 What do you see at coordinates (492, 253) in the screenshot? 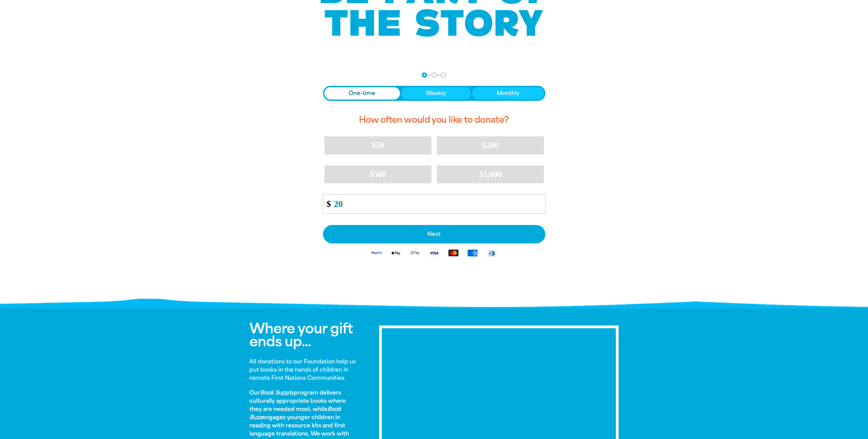
I see `img: Diners Club logo` at bounding box center [492, 253].